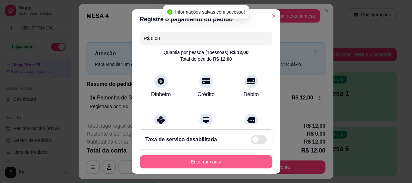 This screenshot has height=183, width=412. I want to click on div: Crédito, so click(206, 94).